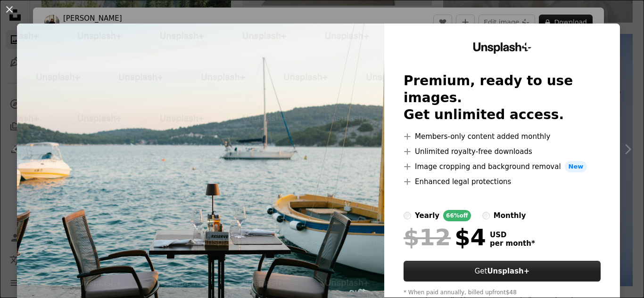  Describe the element at coordinates (427, 216) in the screenshot. I see `div: yearly` at that location.